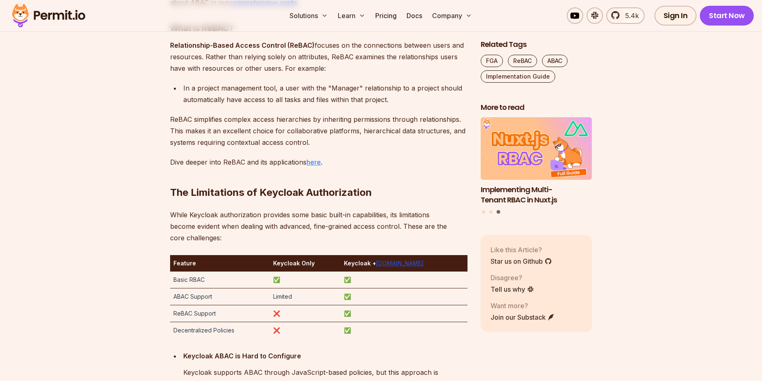  What do you see at coordinates (319, 176) in the screenshot?
I see `h2: The Limitations of Keycloak Authorization` at bounding box center [319, 176].